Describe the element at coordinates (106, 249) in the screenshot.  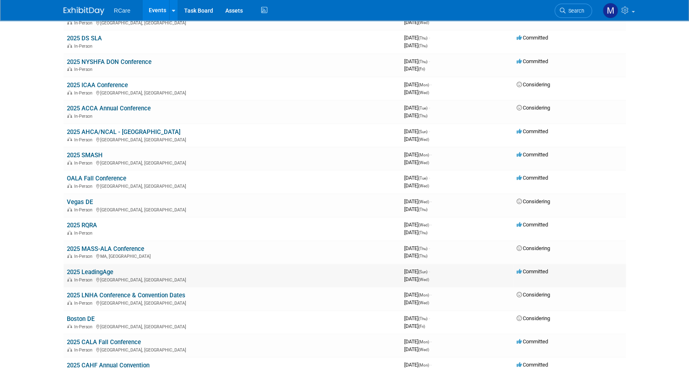
I see `a: 2025 MASS-ALA Conference` at that location.